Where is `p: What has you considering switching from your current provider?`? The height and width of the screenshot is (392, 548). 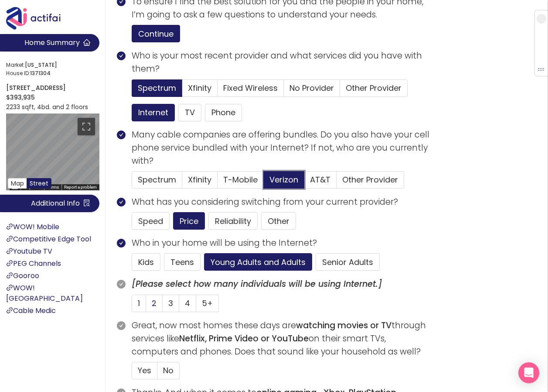 p: What has you considering switching from your current provider? is located at coordinates (282, 202).